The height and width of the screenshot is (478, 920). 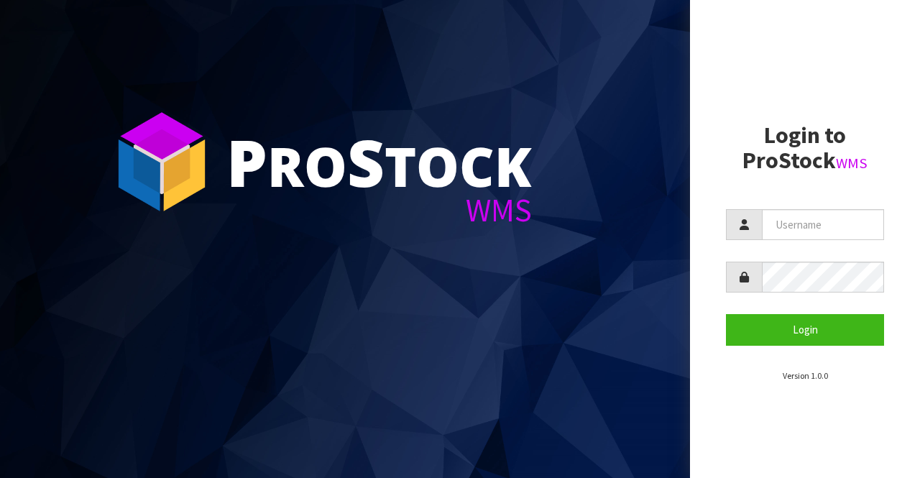 What do you see at coordinates (852, 163) in the screenshot?
I see `small: WMS` at bounding box center [852, 163].